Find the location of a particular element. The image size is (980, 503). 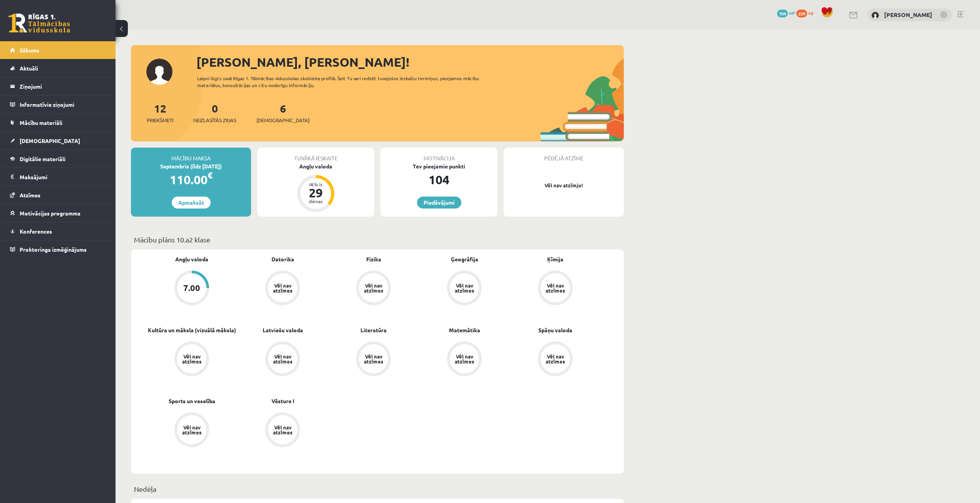

a: 0Neizlasītās ziņas is located at coordinates (215, 113).